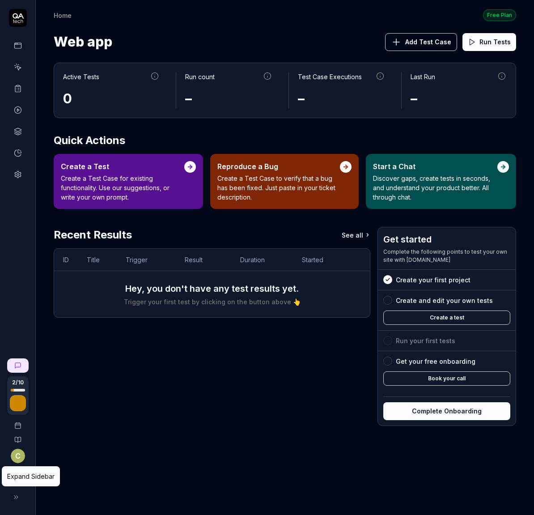 This screenshot has width=534, height=515. What do you see at coordinates (499, 15) in the screenshot?
I see `button: Free Plan` at bounding box center [499, 15].